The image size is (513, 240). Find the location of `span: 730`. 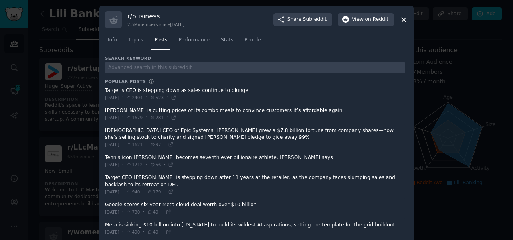

span: 730 is located at coordinates (133, 212).